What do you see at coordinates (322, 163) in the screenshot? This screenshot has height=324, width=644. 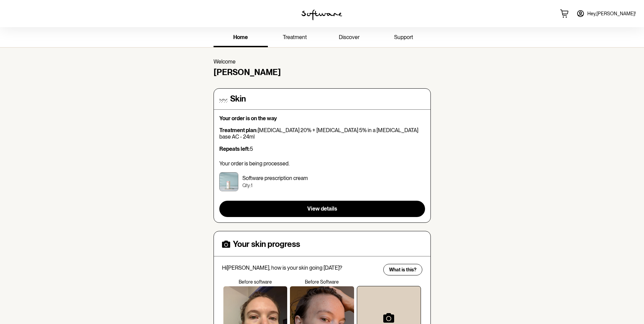 I see `p: Your order is being processed.` at bounding box center [322, 163].